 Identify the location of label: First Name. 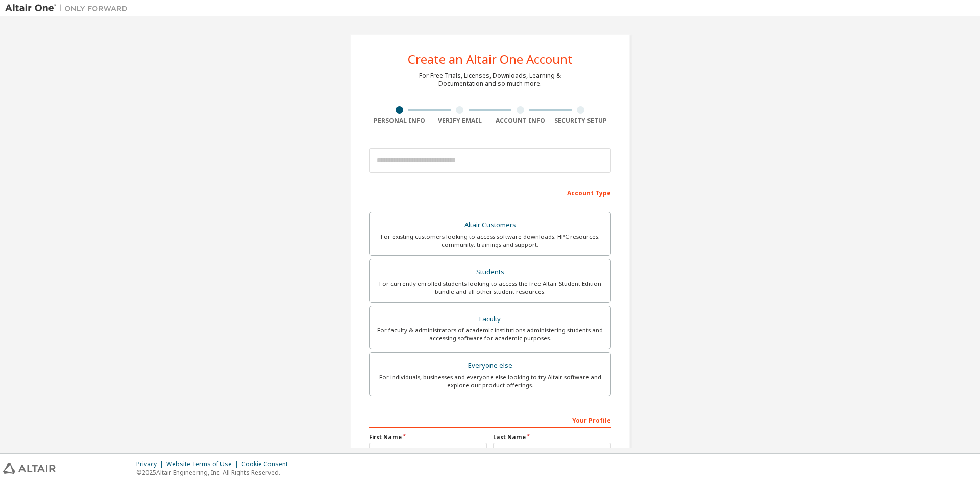
(428, 437).